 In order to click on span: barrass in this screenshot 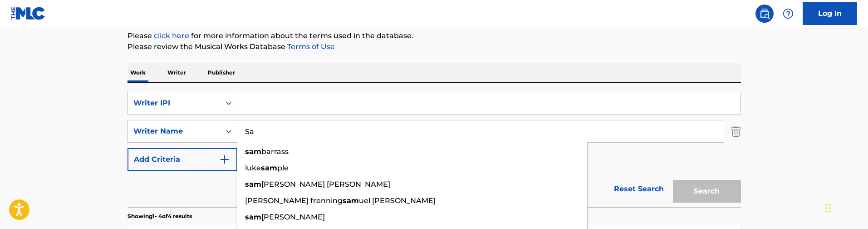, I will do `click(275, 151)`.